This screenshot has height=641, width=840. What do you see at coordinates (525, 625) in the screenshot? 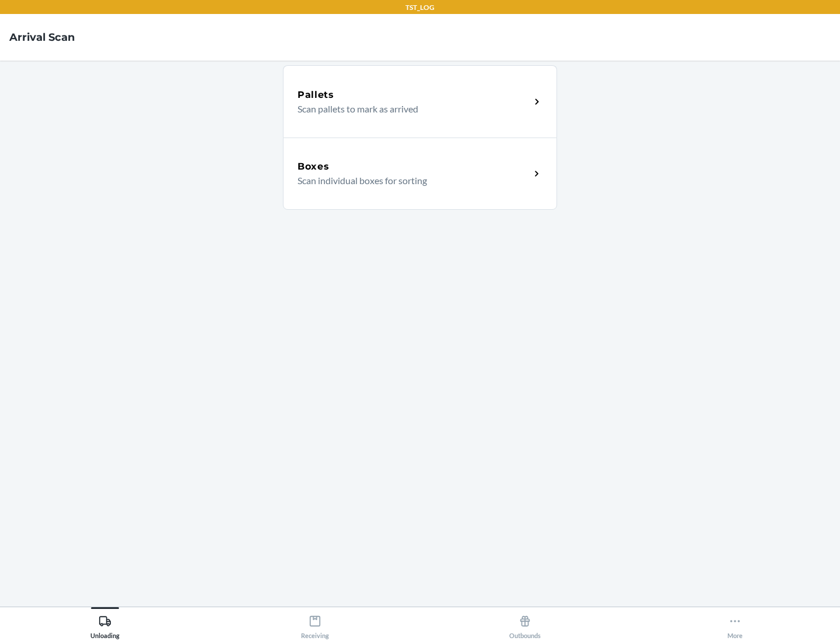
I see `div: Outbounds` at bounding box center [525, 625].